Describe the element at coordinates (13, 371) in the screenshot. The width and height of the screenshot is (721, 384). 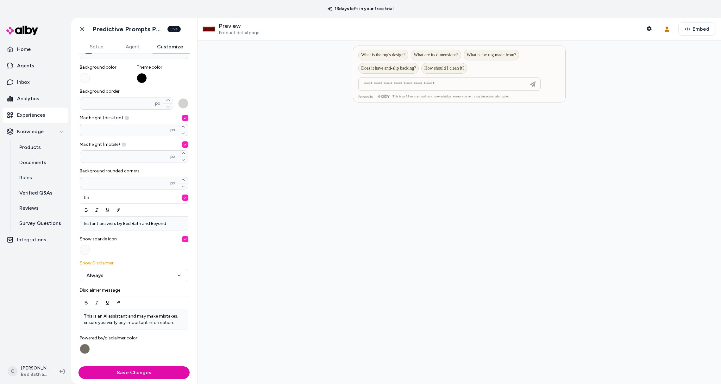
I see `span: C` at that location.